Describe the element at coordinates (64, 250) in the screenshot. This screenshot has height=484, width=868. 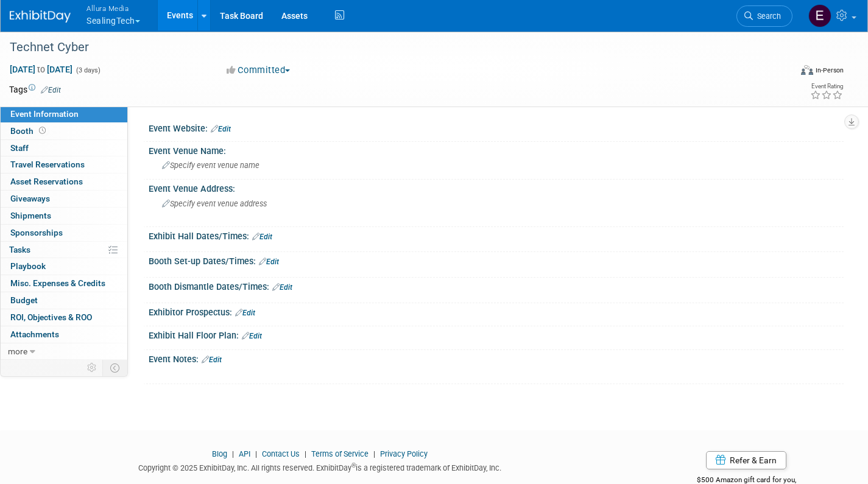
I see `a: Tasks` at that location.